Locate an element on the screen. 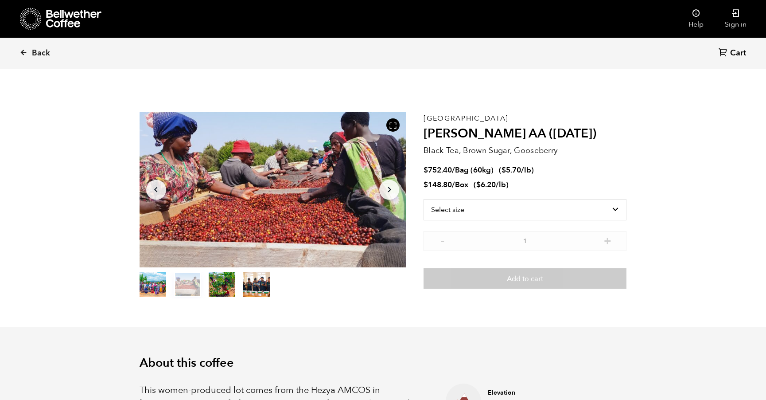  bdi: 6.20 is located at coordinates (486, 184).